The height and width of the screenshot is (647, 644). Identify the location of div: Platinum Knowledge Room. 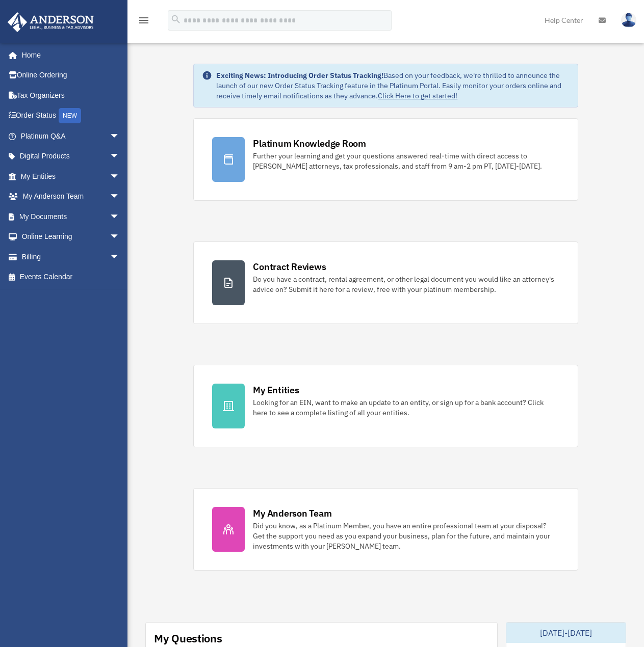
(309, 143).